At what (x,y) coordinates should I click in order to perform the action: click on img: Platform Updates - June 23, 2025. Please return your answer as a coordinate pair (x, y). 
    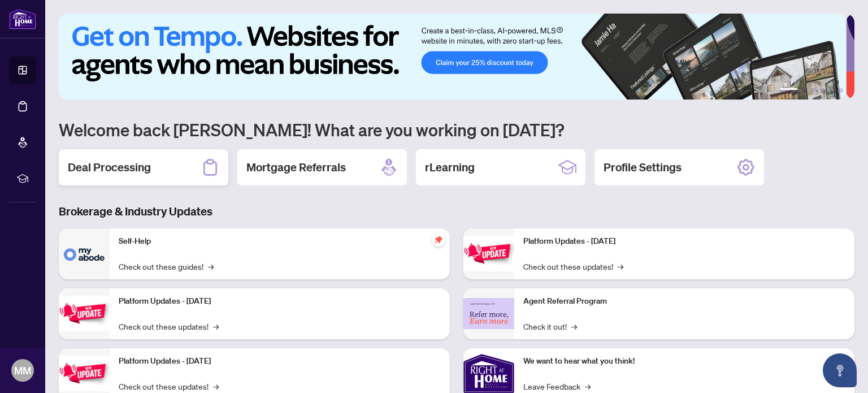
    Looking at the image, I should click on (489, 253).